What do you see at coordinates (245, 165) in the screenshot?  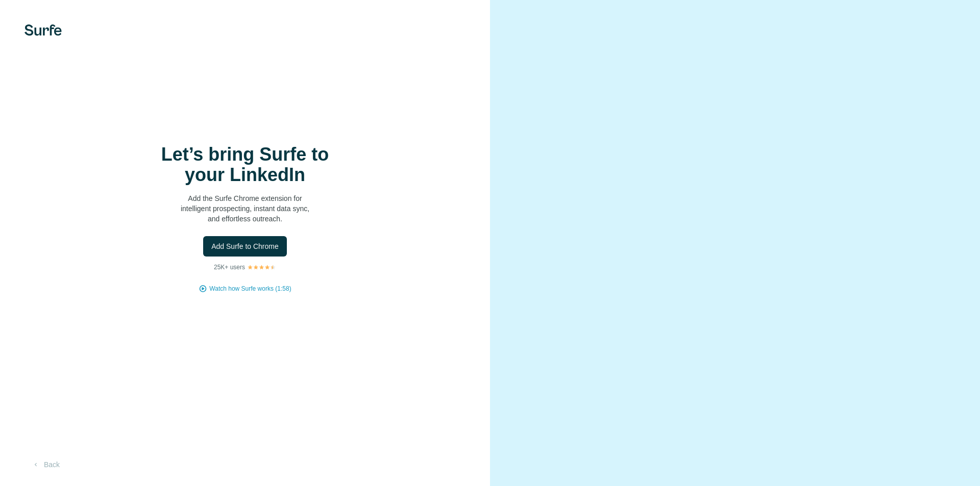 I see `h1: Let’s bring Surfe to your LinkedIn` at bounding box center [245, 165].